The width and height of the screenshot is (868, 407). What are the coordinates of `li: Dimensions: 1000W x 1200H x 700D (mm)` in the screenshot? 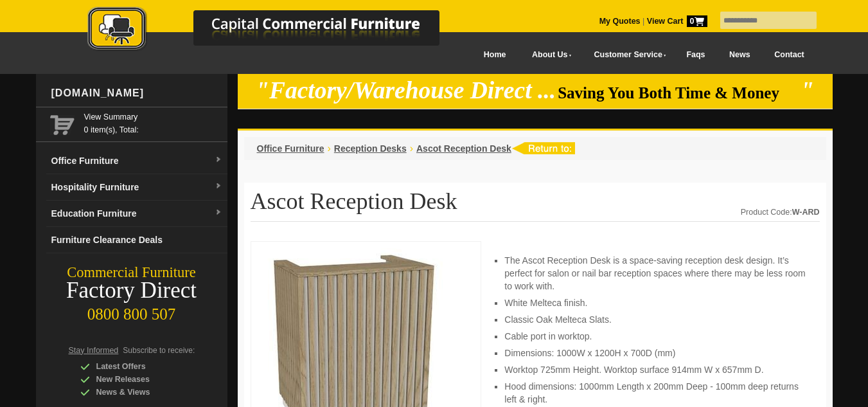 It's located at (655, 353).